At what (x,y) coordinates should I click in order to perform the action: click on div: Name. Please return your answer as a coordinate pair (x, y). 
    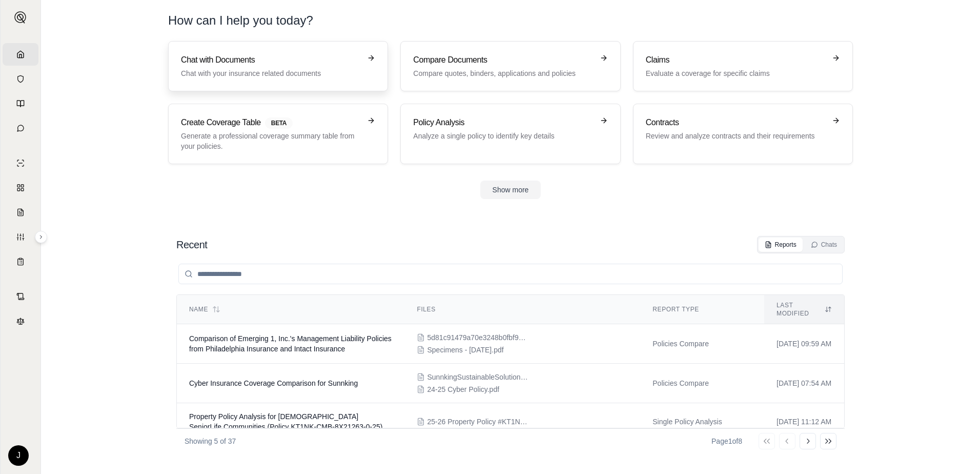
    Looking at the image, I should click on (291, 309).